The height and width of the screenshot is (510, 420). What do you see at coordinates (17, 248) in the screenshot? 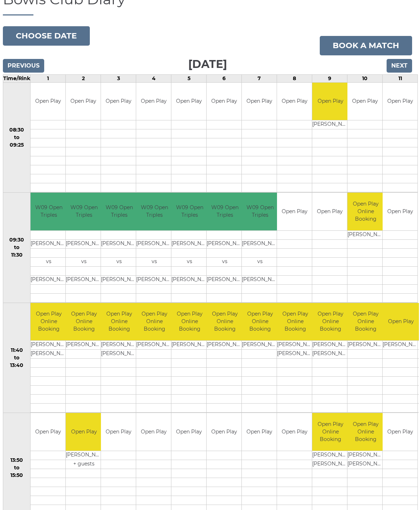
I see `td: 09:30 to 11:30` at bounding box center [17, 248].